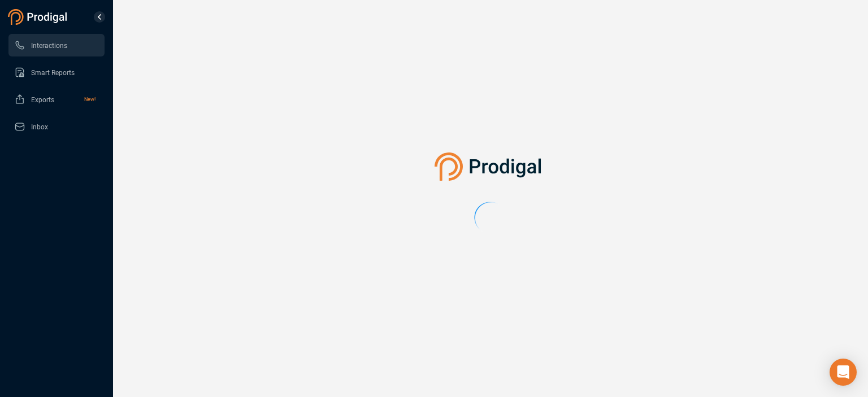 The height and width of the screenshot is (397, 868). I want to click on span: Exports, so click(43, 100).